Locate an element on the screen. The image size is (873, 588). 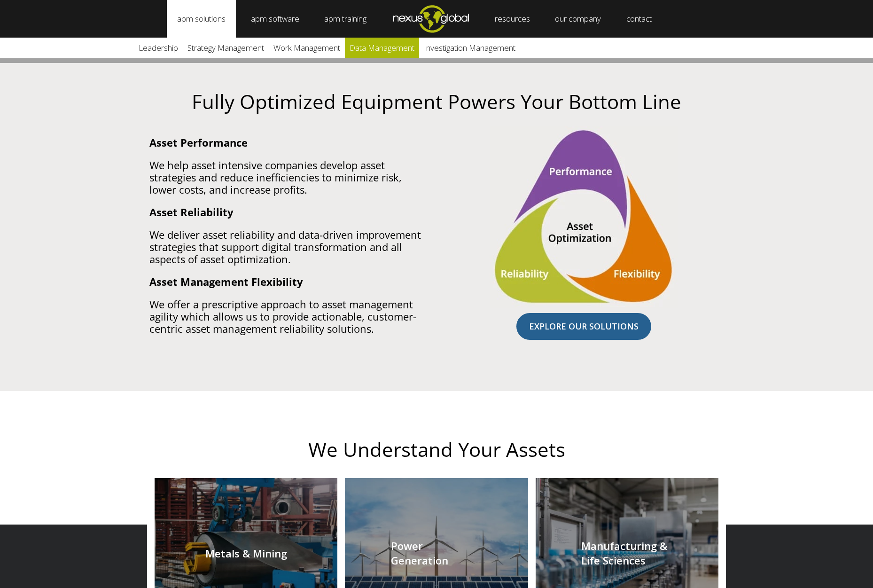
p: Asset Reliability is located at coordinates (289, 212).